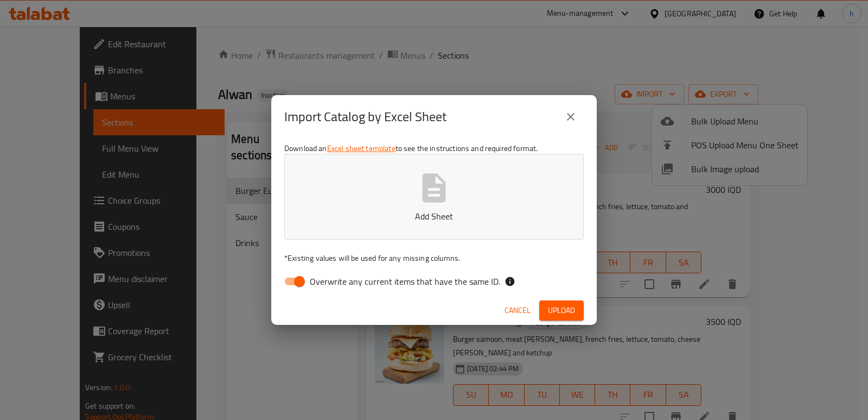 The height and width of the screenshot is (420, 868). What do you see at coordinates (561, 310) in the screenshot?
I see `span: Upload` at bounding box center [561, 310].